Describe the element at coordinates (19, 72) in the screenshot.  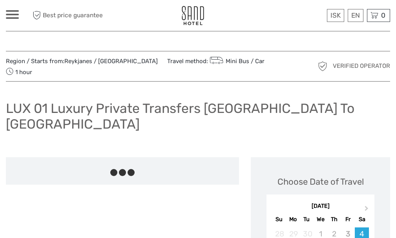
I see `span: 1 hour` at that location.